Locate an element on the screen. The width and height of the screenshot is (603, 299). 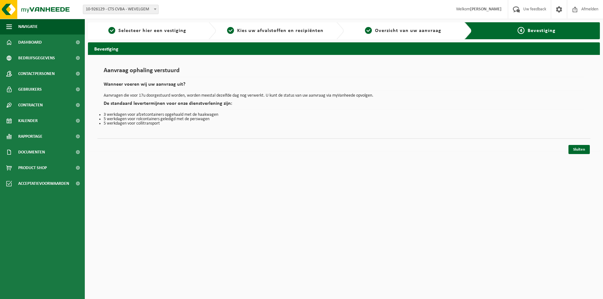
span: Documenten is located at coordinates (31, 152).